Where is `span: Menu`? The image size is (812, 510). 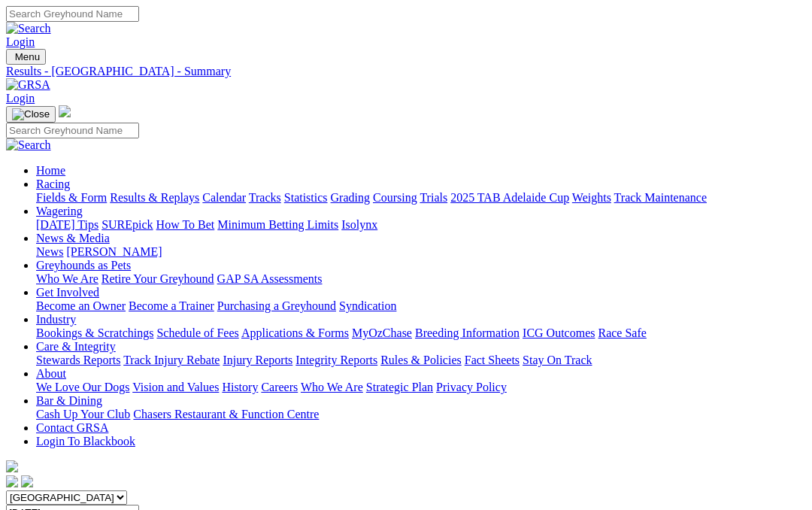 span: Menu is located at coordinates (27, 57).